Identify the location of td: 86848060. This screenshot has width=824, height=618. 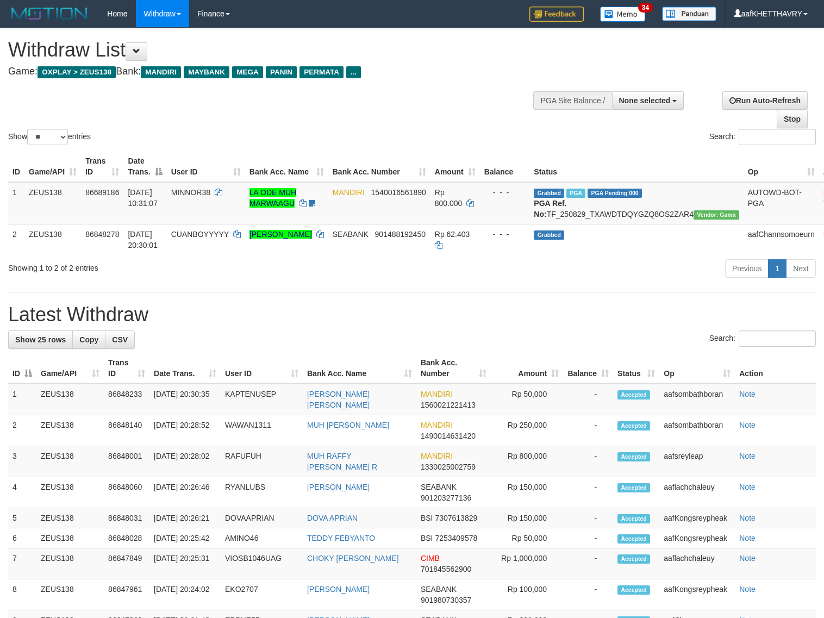
(127, 492).